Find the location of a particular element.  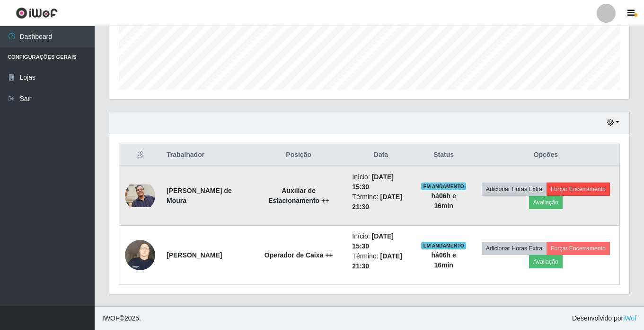

img: CoreUI Logo is located at coordinates (36, 13).